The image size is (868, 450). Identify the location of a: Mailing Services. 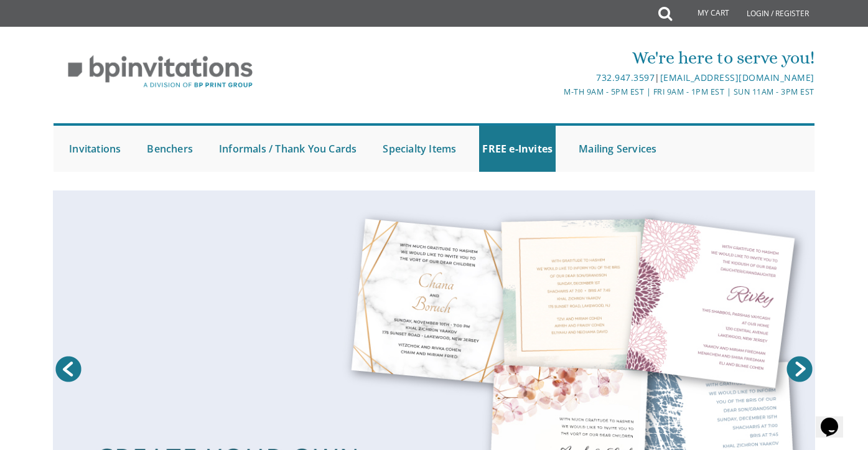
(617, 149).